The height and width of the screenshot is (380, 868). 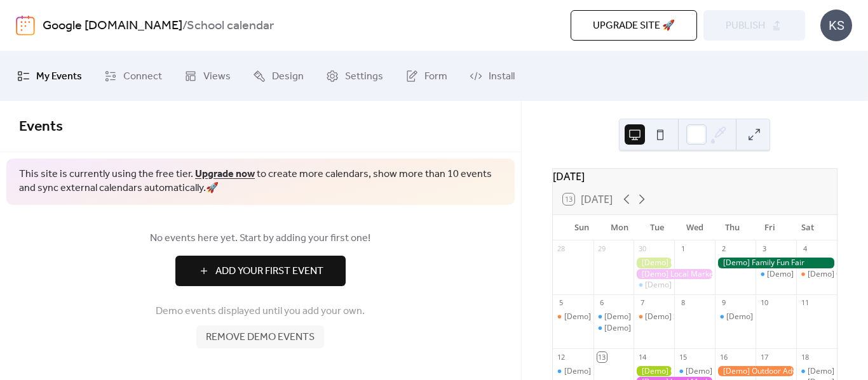 What do you see at coordinates (501, 77) in the screenshot?
I see `span: Install` at bounding box center [501, 77].